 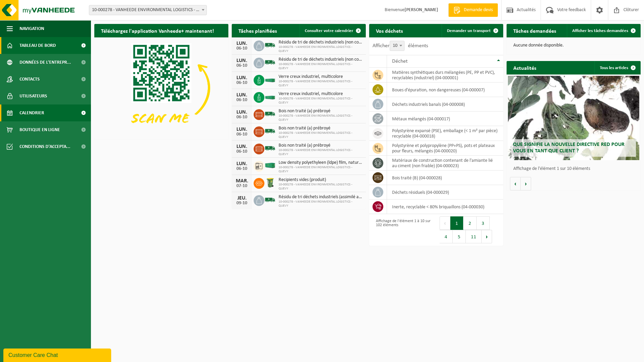 I want to click on img: Download de VHEPlus App, so click(x=161, y=88).